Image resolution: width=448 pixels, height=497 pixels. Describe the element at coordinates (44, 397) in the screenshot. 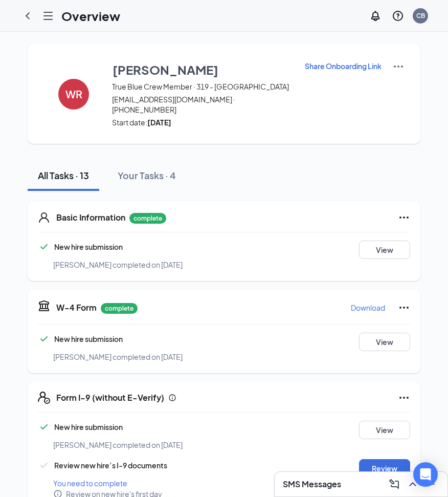

I see `svg: FormI9EVerifyIcon` at that location.